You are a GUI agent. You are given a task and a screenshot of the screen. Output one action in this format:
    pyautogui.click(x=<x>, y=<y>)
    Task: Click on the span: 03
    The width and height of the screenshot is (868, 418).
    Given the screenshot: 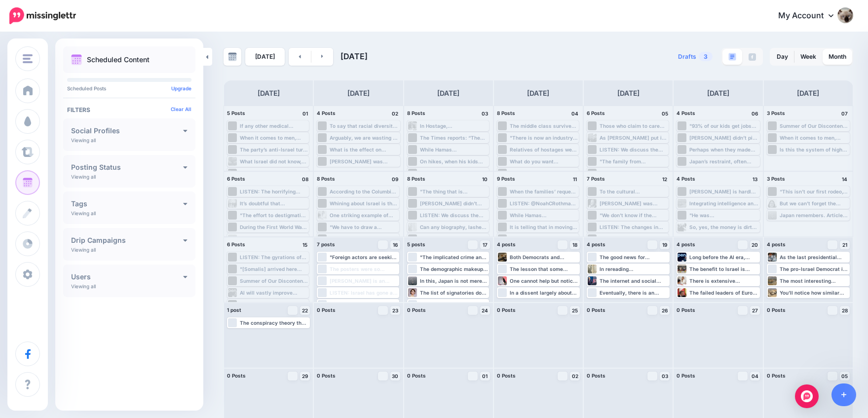 What is the action you would take?
    pyautogui.click(x=665, y=376)
    